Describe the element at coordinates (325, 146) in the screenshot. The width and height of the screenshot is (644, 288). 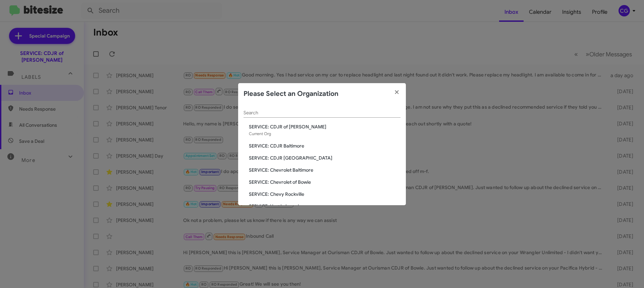
I see `span: SERVICE: CDJR Baltimore` at that location.